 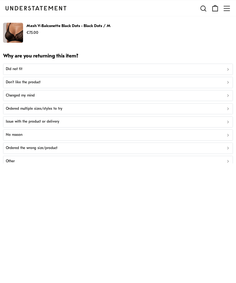 What do you see at coordinates (23, 82) in the screenshot?
I see `p: Don't like the product` at bounding box center [23, 82].